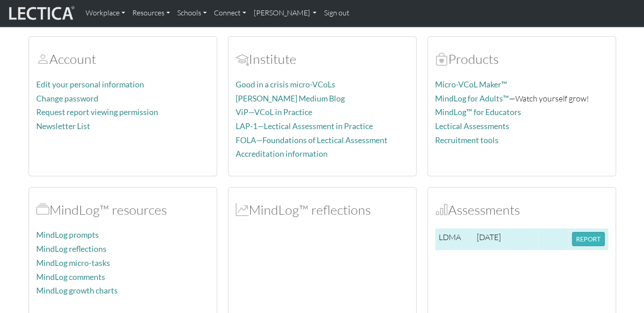 The height and width of the screenshot is (313, 644). Describe the element at coordinates (90, 84) in the screenshot. I see `a: Edit your personal information` at that location.